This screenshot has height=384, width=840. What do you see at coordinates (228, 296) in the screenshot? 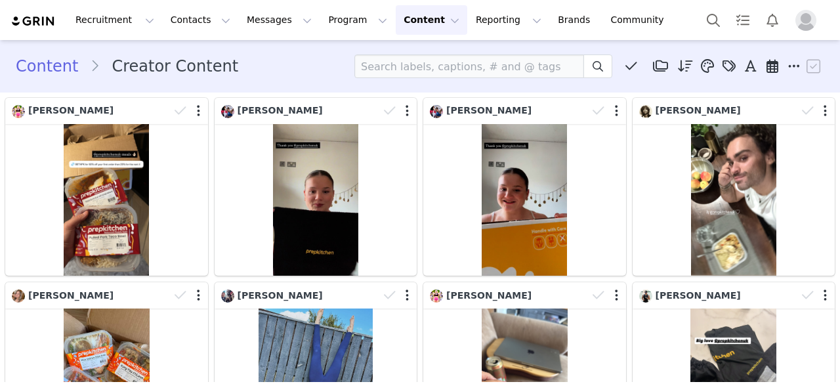
I see `img: 71956c18-243f-44cb-b558-4b24fb805b2c.jpg` at bounding box center [228, 296].